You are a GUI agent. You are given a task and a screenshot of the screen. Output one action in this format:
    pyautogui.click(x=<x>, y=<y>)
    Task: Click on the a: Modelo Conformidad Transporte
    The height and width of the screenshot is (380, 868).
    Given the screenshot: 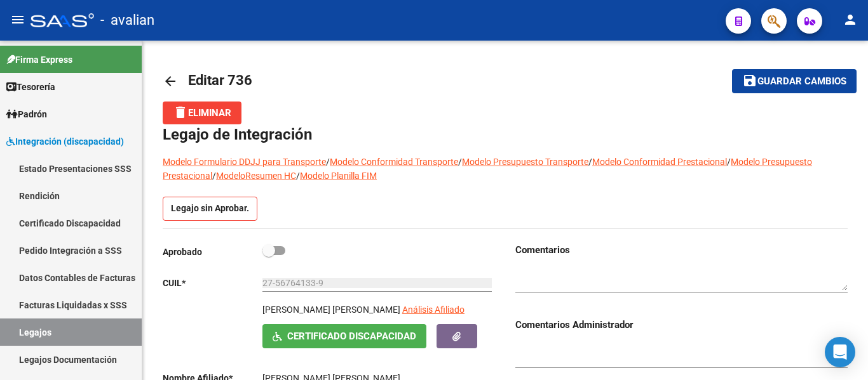 What is the action you would take?
    pyautogui.click(x=394, y=162)
    